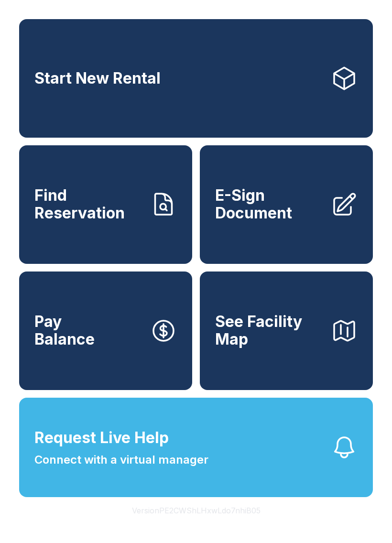  Describe the element at coordinates (196, 511) in the screenshot. I see `button: VersionPE2CWShLHxwLdo7nhiB05` at that location.